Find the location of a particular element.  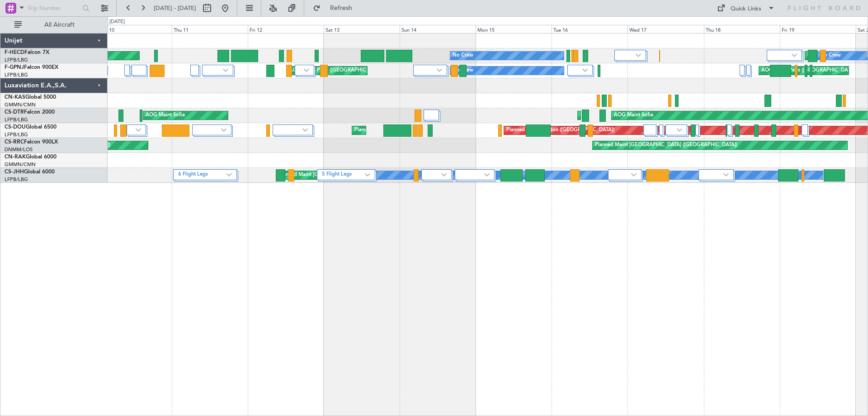

span: All Aircraft is located at coordinates (59, 25).